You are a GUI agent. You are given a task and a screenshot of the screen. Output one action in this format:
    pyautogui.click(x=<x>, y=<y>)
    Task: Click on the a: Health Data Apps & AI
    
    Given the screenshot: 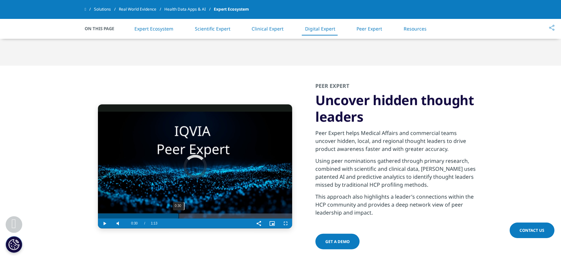 What is the action you would take?
    pyautogui.click(x=189, y=9)
    